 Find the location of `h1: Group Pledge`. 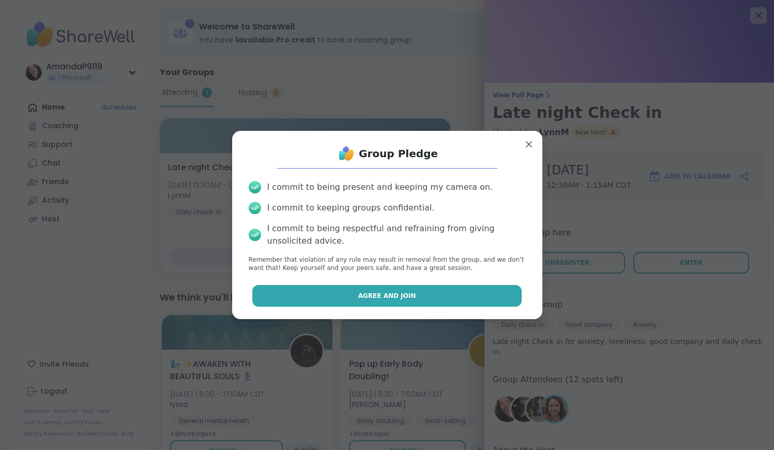

h1: Group Pledge is located at coordinates (398, 153).